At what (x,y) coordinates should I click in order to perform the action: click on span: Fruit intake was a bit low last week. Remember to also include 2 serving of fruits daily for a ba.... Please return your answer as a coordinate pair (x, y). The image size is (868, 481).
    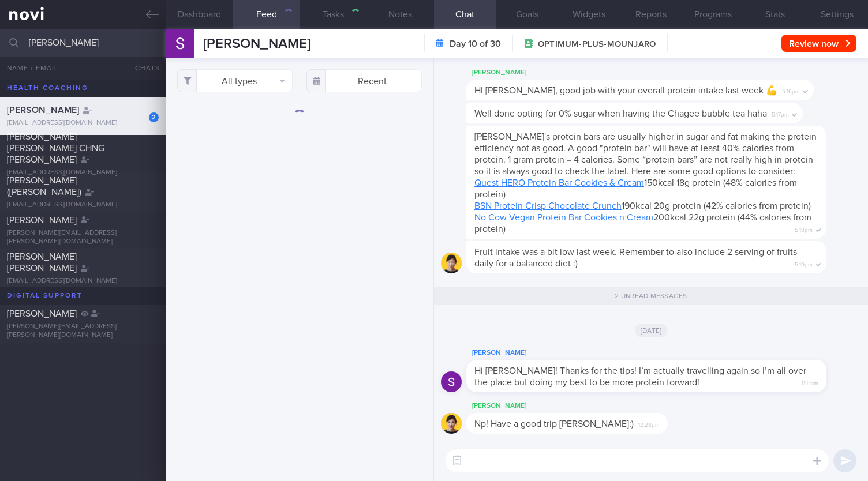
    Looking at the image, I should click on (635, 258).